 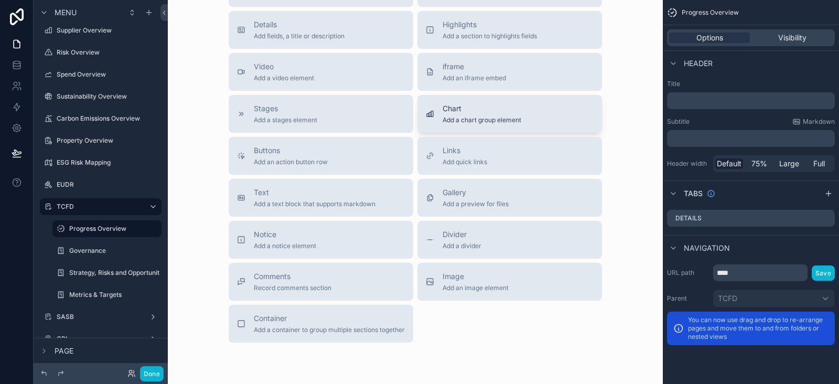 What do you see at coordinates (284, 67) in the screenshot?
I see `span: Video` at bounding box center [284, 67].